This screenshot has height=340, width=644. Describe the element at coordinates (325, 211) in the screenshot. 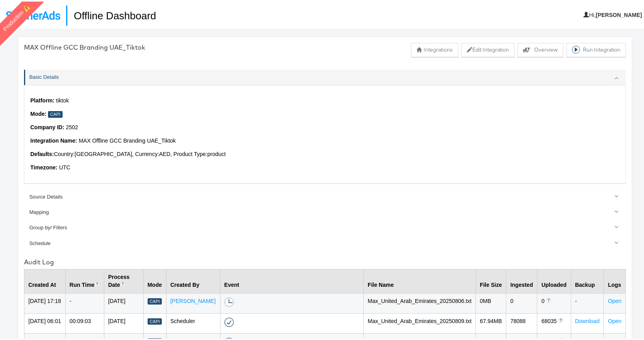

I see `div: Mapping` at that location.